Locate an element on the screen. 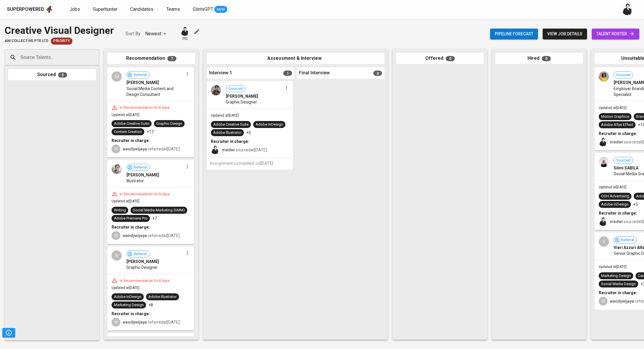 This screenshot has height=349, width=644. h6: Assignment completed on is located at coordinates (250, 164).